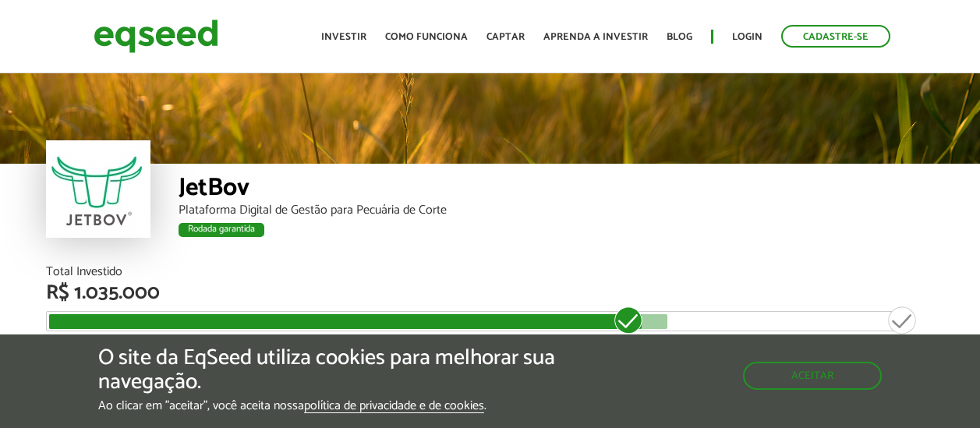  I want to click on a: Aprenda a investir, so click(596, 37).